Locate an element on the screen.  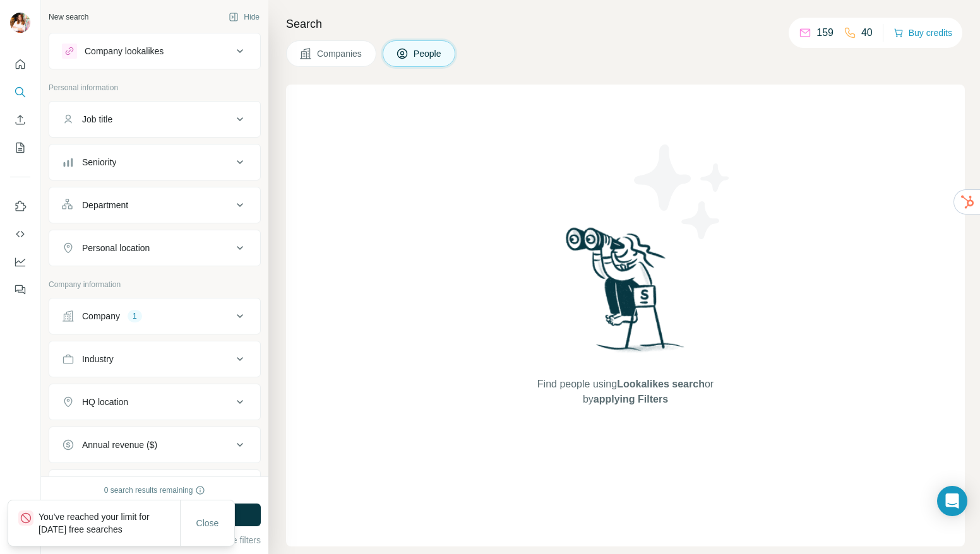
button: Department is located at coordinates (155, 205).